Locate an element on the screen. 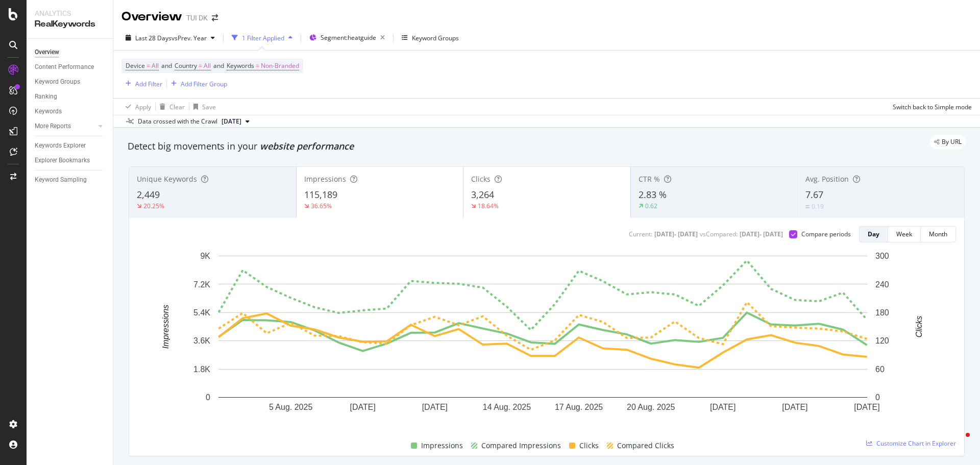 The image size is (980, 465). img: Equal is located at coordinates (808, 206).